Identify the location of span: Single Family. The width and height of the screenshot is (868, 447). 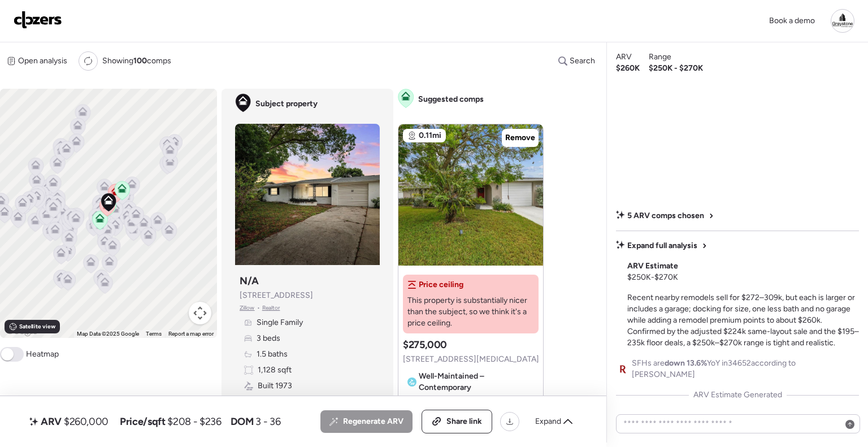
(280, 323).